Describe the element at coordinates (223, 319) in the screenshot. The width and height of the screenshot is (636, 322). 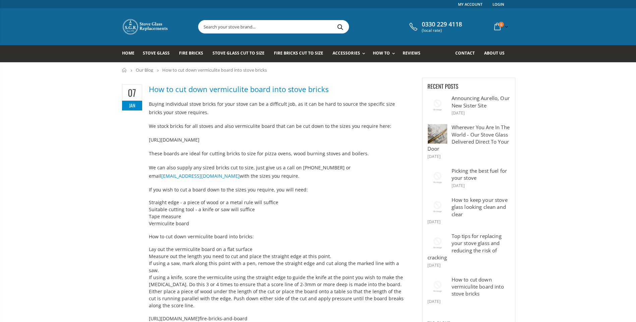
I see `span: fire-bricks-and-board` at that location.